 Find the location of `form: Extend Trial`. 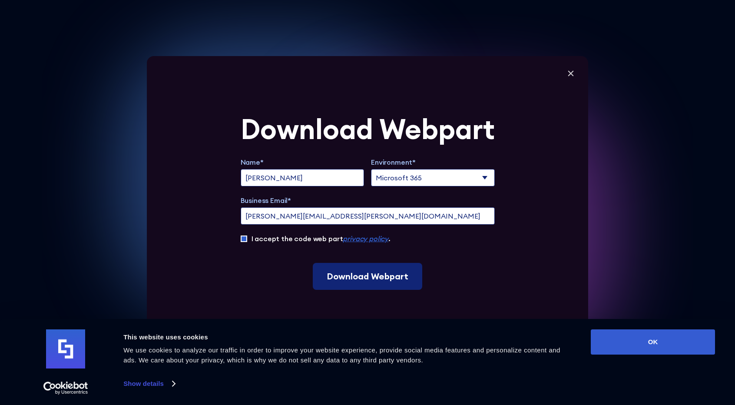

form: Extend Trial is located at coordinates (368, 203).